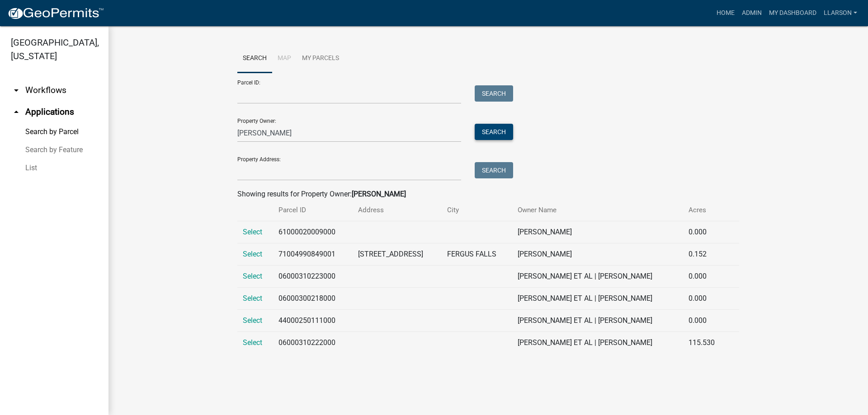 The height and width of the screenshot is (415, 868). I want to click on a: Admin, so click(752, 13).